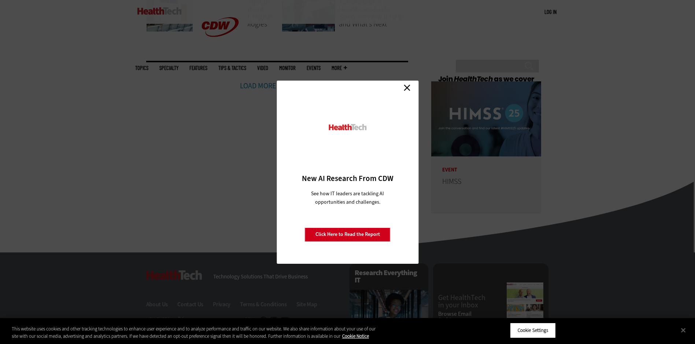 The height and width of the screenshot is (344, 695). Describe the element at coordinates (683, 330) in the screenshot. I see `button: Close` at that location.